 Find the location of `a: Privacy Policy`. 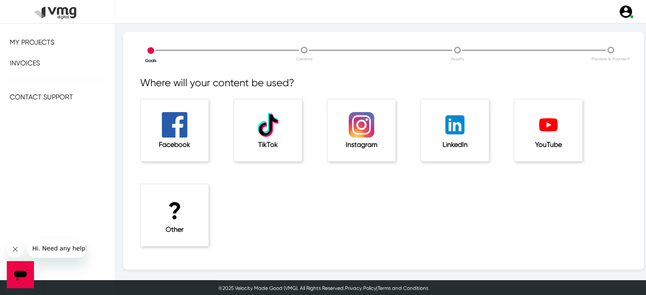

a: Privacy Policy is located at coordinates (361, 289).